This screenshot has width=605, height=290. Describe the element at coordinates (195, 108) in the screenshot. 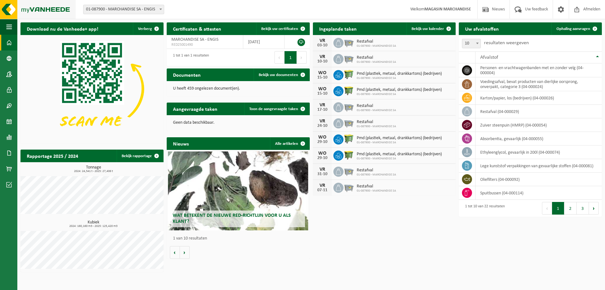

I see `h2: Aangevraagde taken` at that location.